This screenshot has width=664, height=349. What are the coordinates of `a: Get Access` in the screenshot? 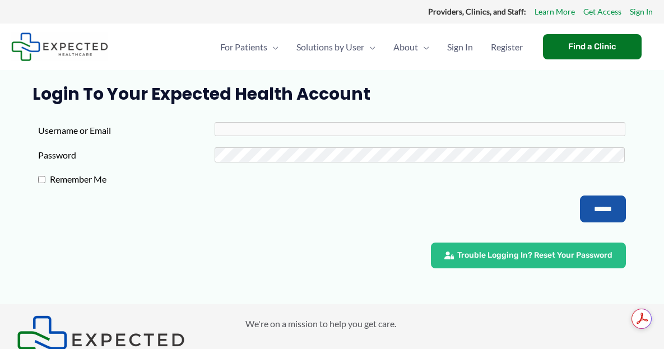 It's located at (602, 12).